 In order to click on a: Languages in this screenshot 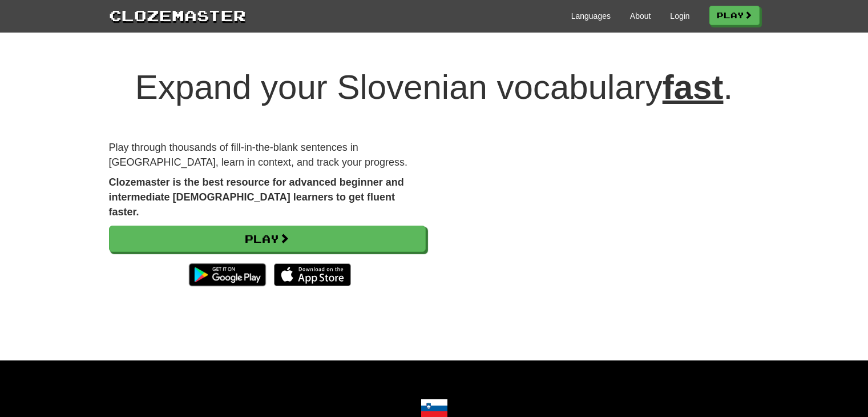, I will do `click(591, 16)`.